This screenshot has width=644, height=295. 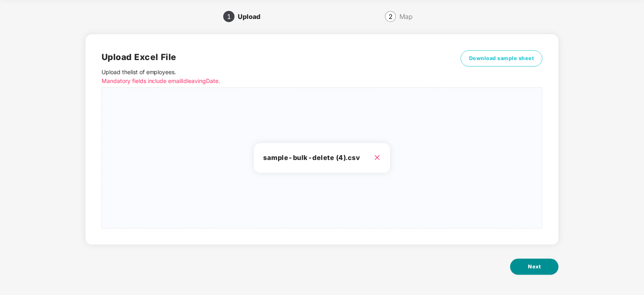 What do you see at coordinates (267, 57) in the screenshot?
I see `h2: Upload Excel File` at bounding box center [267, 57].